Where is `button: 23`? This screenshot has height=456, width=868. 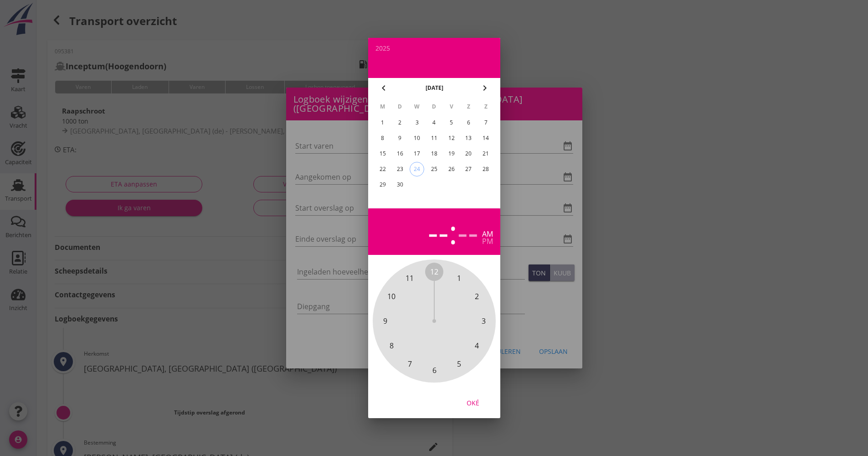
button: 23 is located at coordinates (400, 169).